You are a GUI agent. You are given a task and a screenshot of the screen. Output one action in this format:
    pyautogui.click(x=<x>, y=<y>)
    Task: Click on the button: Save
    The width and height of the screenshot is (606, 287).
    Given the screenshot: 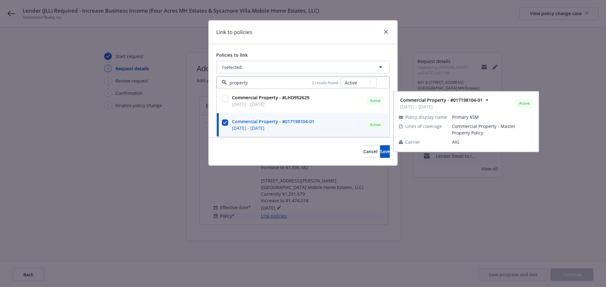 What is the action you would take?
    pyautogui.click(x=385, y=152)
    